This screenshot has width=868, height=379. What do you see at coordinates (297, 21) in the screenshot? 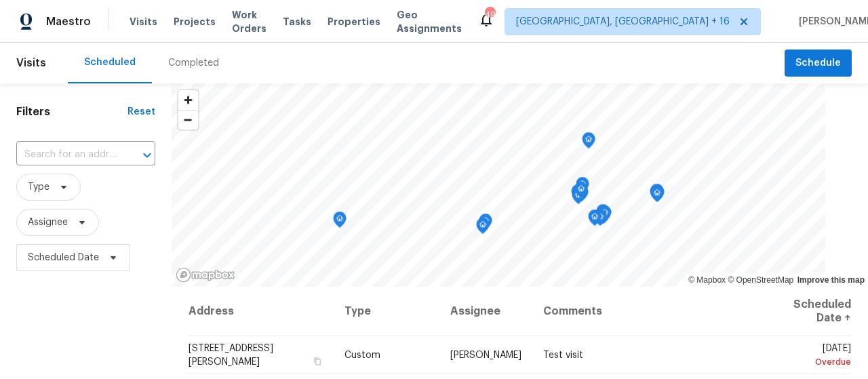
I see `span: Tasks` at bounding box center [297, 21].